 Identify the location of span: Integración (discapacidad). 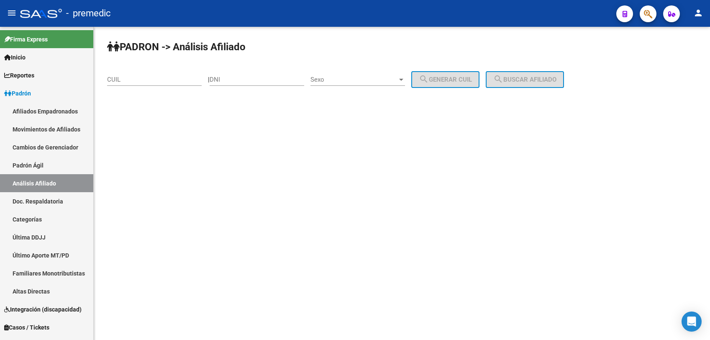
(43, 309).